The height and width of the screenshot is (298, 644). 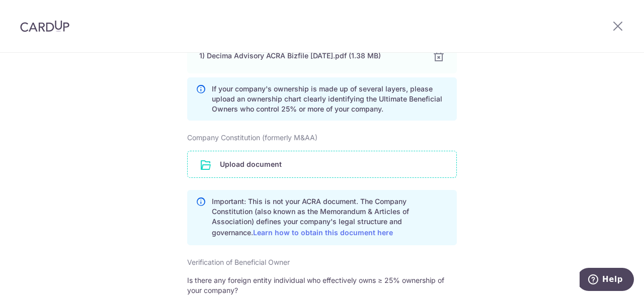 I want to click on img: CardUp, so click(x=45, y=26).